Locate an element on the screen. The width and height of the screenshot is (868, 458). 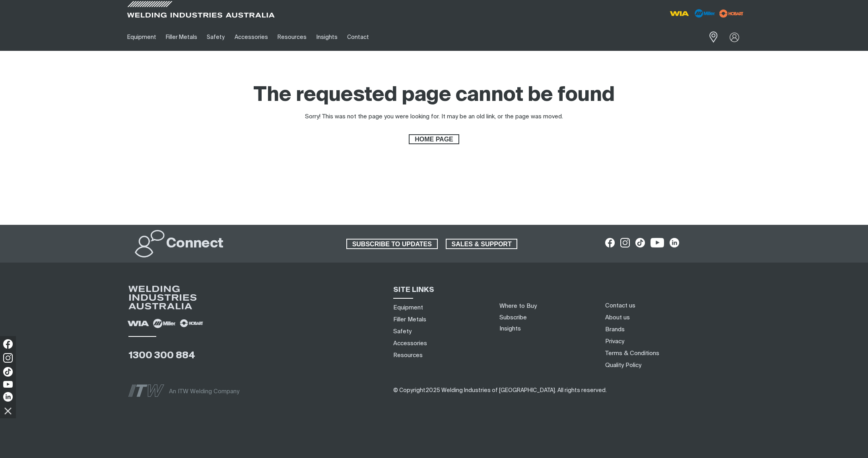
a: Contact us is located at coordinates (620, 306).